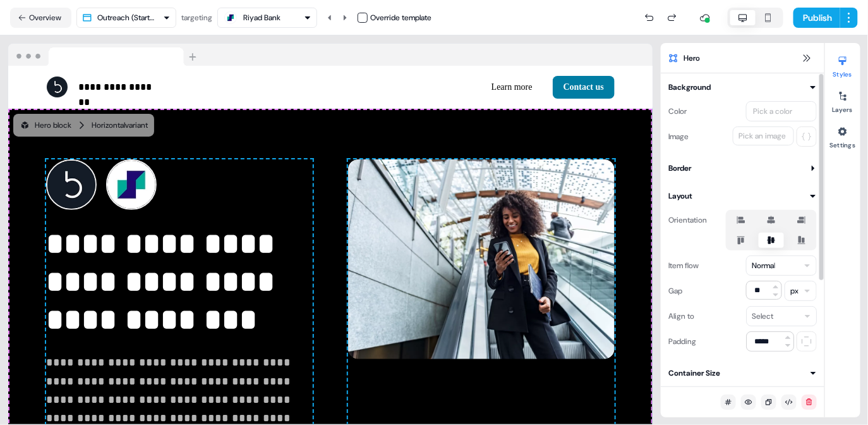  I want to click on div: targeting, so click(197, 18).